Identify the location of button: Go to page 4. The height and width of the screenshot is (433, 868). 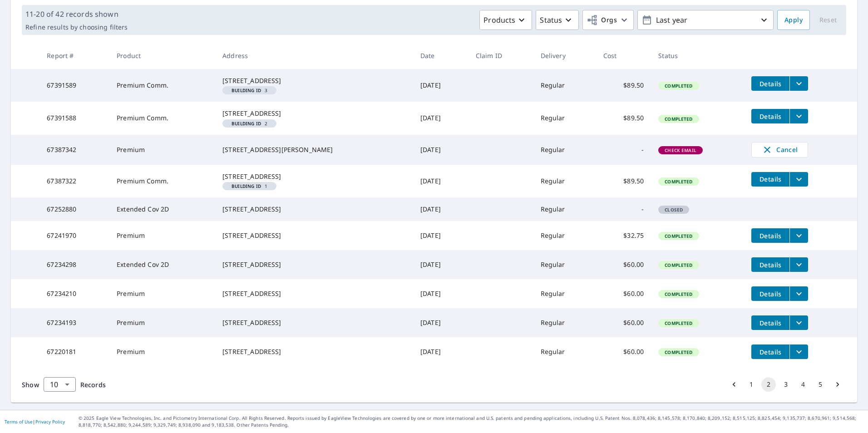
(803, 385).